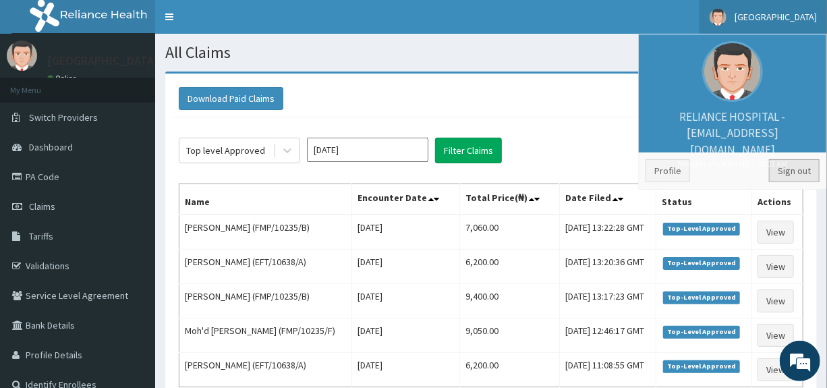 The height and width of the screenshot is (388, 827). Describe the element at coordinates (468, 150) in the screenshot. I see `button: Filter Claims` at that location.